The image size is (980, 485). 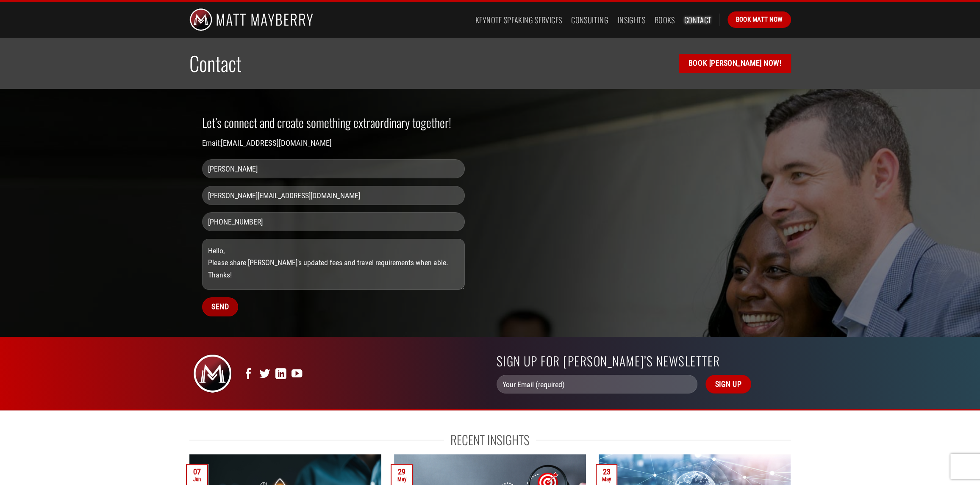 What do you see at coordinates (334, 195) in the screenshot?
I see `input: Your Email` at bounding box center [334, 195].